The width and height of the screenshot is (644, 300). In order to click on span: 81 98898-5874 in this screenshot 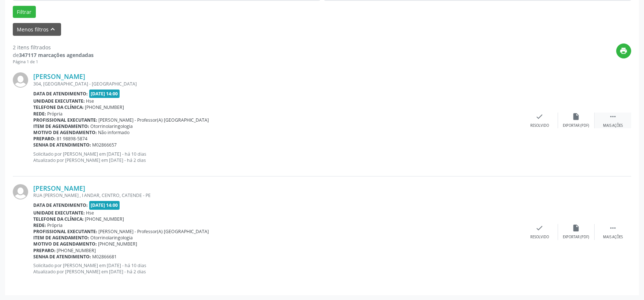, I will do `click(73, 138)`.